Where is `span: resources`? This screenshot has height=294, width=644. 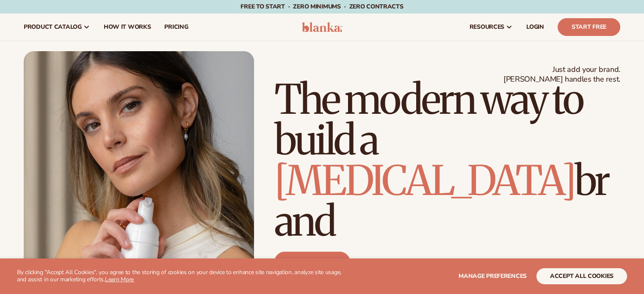
span: resources is located at coordinates (487, 27).